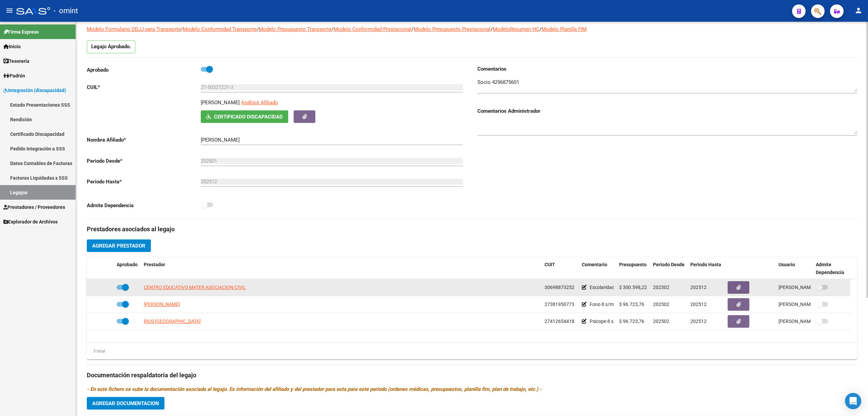 The image size is (868, 416). What do you see at coordinates (154, 264) in the screenshot?
I see `span: Prestador` at bounding box center [154, 264].